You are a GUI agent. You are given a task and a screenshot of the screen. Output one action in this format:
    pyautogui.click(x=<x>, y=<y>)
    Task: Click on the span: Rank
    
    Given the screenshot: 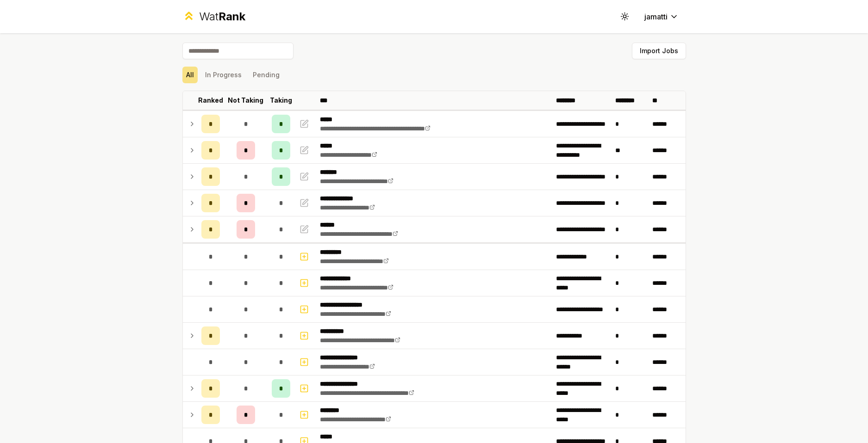 What is the action you would take?
    pyautogui.click(x=232, y=16)
    